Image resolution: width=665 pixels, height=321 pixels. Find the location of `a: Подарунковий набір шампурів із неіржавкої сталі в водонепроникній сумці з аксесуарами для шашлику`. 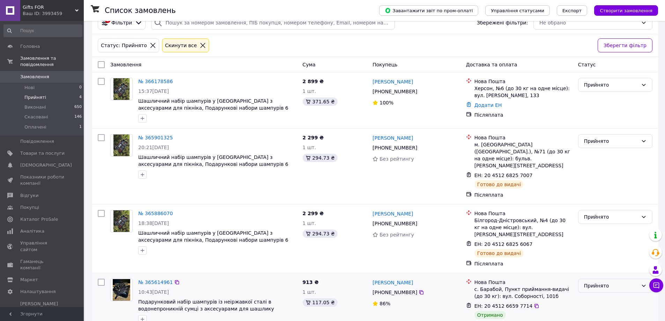

a: Подарунковий набір шампурів із неіржавкої сталі в водонепроникній сумці з аксесуарами для шашлику is located at coordinates (206, 305).